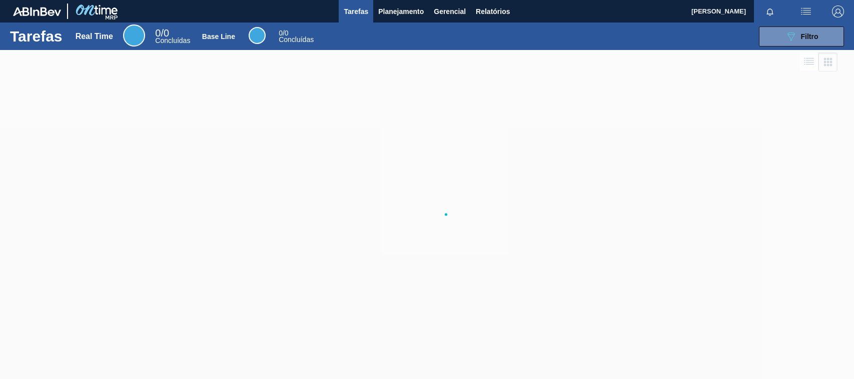 Image resolution: width=854 pixels, height=379 pixels. What do you see at coordinates (401, 12) in the screenshot?
I see `span: Planejamento` at bounding box center [401, 12].